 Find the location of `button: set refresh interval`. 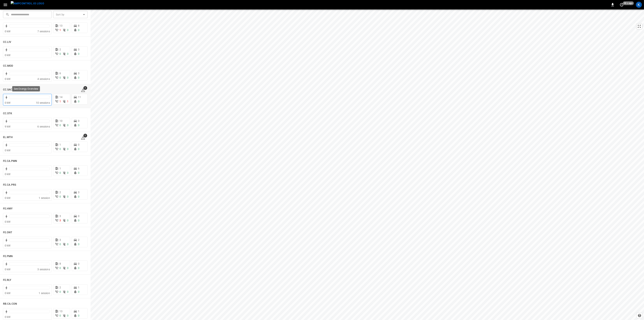

button: set refresh interval is located at coordinates (622, 5).